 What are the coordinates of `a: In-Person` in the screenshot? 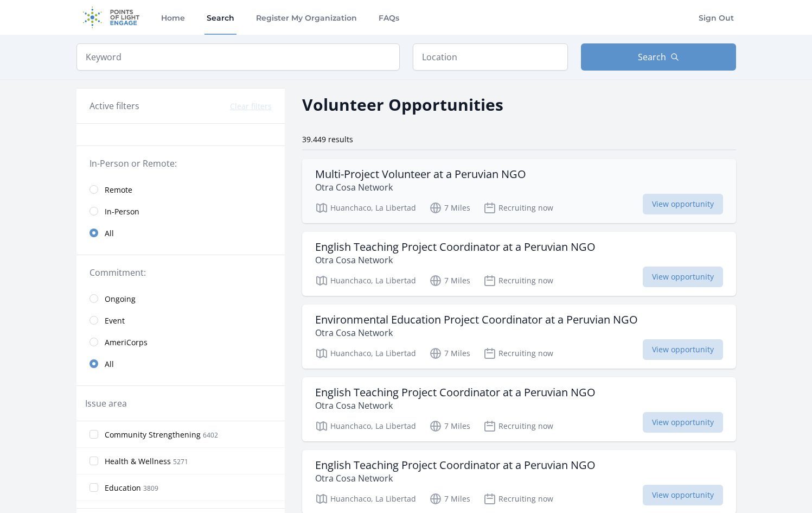 It's located at (181, 211).